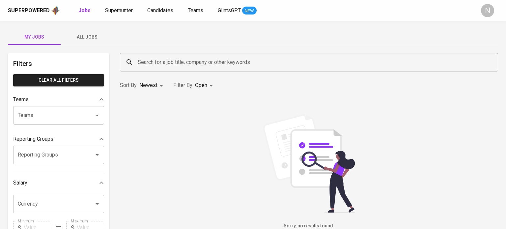 The width and height of the screenshot is (506, 229). I want to click on a: Candidates, so click(161, 11).